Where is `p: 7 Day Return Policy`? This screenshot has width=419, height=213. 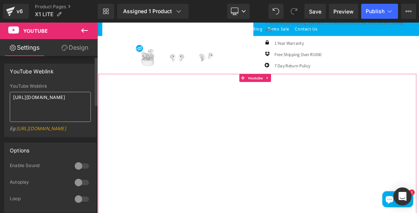 p: 7 Day Return Policy is located at coordinates (284, 61).